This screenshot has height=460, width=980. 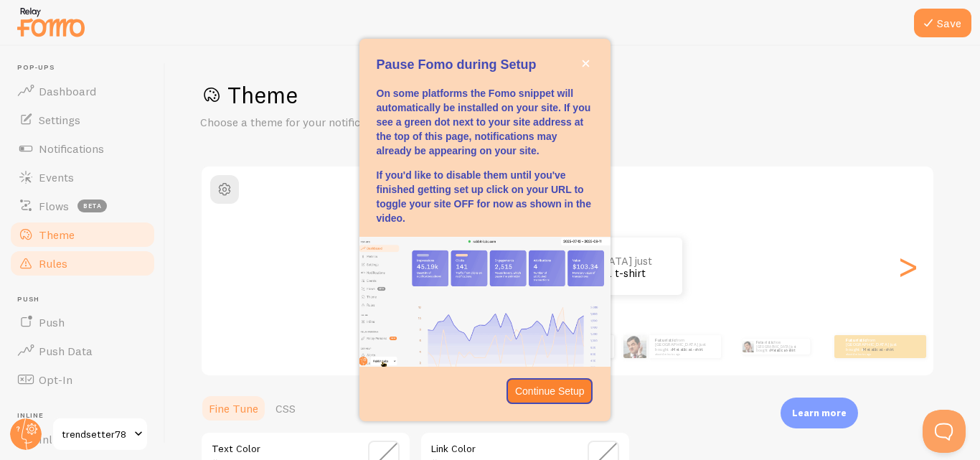 What do you see at coordinates (567, 186) in the screenshot?
I see `h2: Classic` at bounding box center [567, 186].